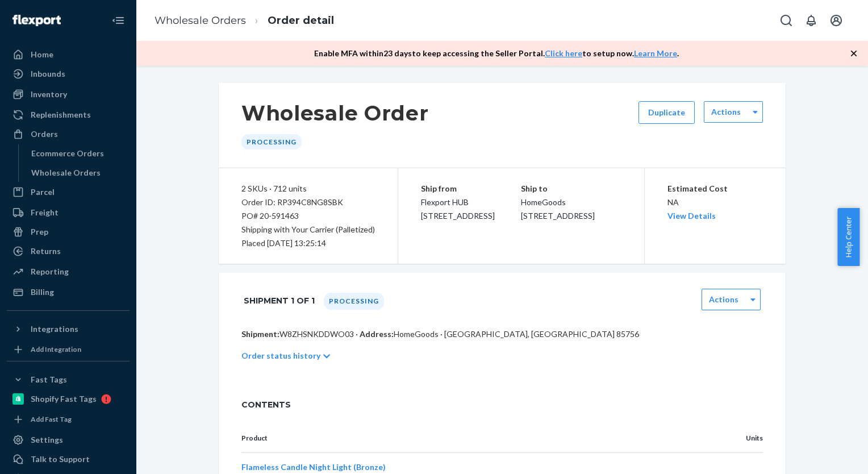 The height and width of the screenshot is (474, 868). Describe the element at coordinates (68, 292) in the screenshot. I see `a: Billing` at that location.